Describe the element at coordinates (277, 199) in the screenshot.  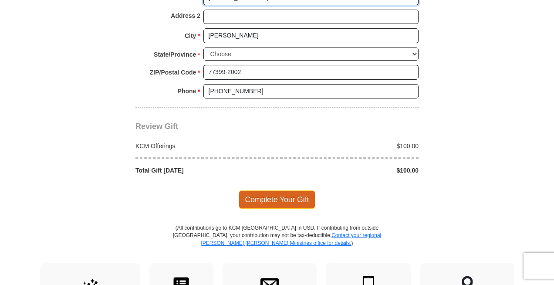
I see `span: Complete Your Gift` at that location.